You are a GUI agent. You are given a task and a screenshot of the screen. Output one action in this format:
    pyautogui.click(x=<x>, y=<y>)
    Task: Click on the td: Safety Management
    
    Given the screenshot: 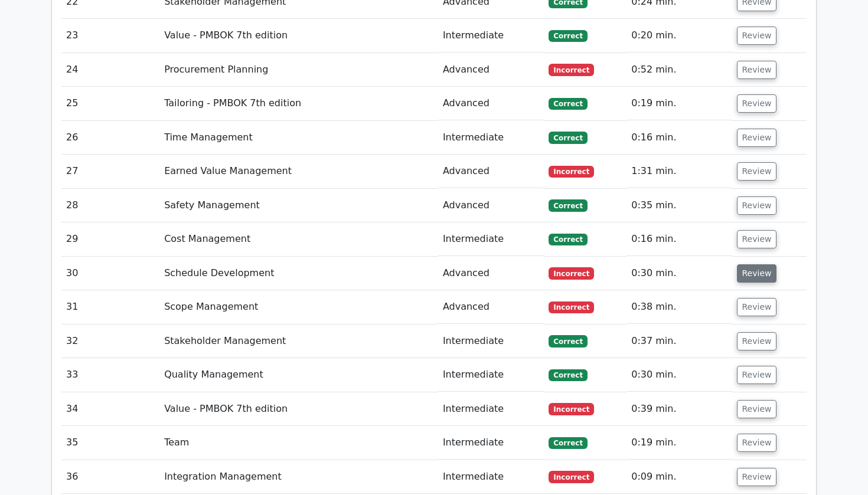 What is the action you would take?
    pyautogui.click(x=299, y=206)
    